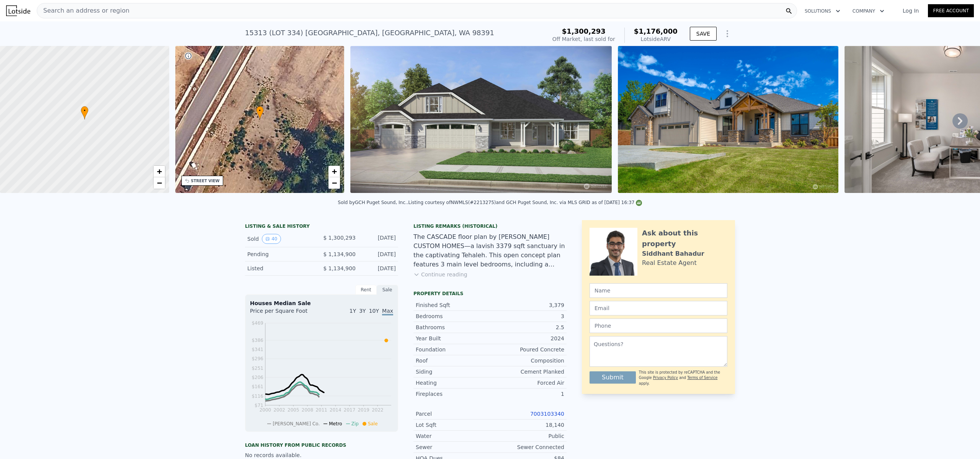  Describe the element at coordinates (669, 263) in the screenshot. I see `div: Real Estate Agent` at that location.